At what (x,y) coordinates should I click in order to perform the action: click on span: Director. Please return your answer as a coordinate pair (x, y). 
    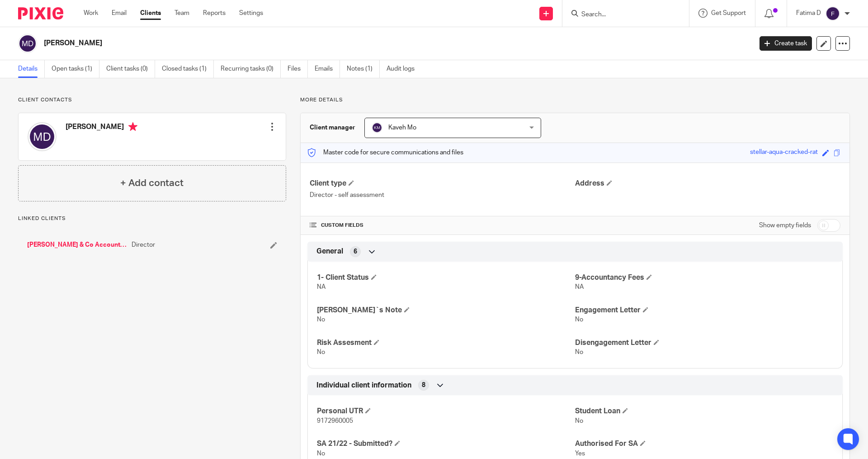
    Looking at the image, I should click on (143, 245).